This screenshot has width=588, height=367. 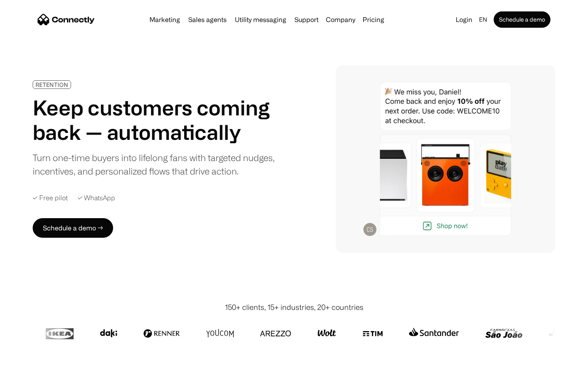 I want to click on div: Company, so click(x=340, y=19).